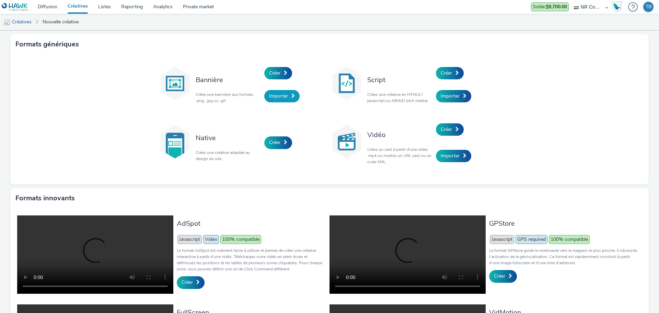  I want to click on h3: Vidéo, so click(400, 135).